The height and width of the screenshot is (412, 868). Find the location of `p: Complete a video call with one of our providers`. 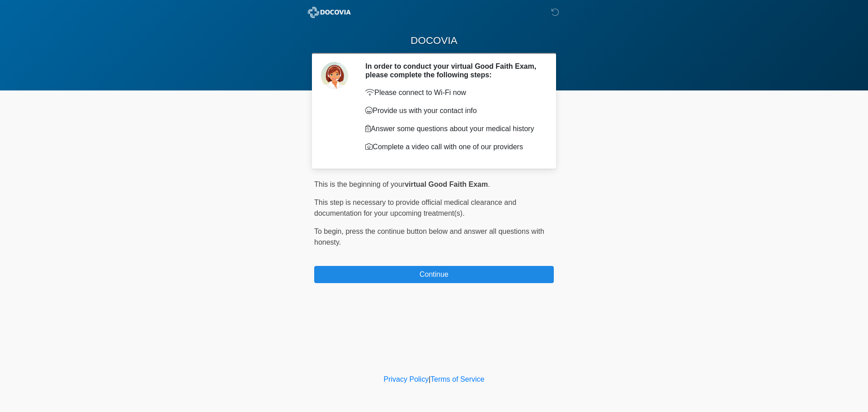

p: Complete a video call with one of our providers is located at coordinates (453, 147).